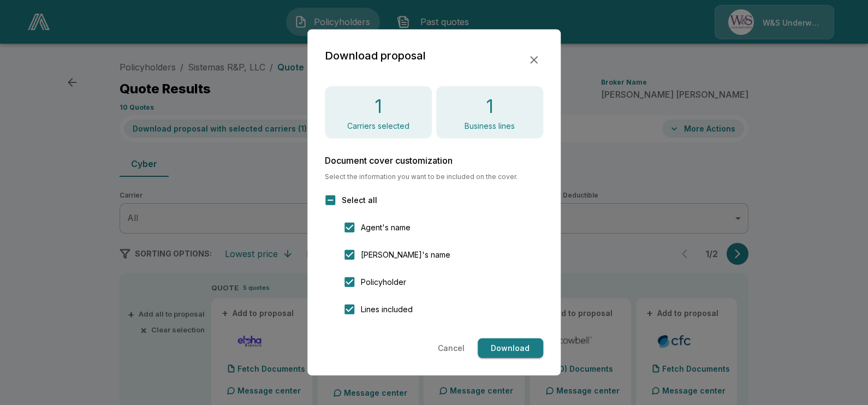 The image size is (868, 405). I want to click on span: Select the information you want to be included on the cover., so click(434, 177).